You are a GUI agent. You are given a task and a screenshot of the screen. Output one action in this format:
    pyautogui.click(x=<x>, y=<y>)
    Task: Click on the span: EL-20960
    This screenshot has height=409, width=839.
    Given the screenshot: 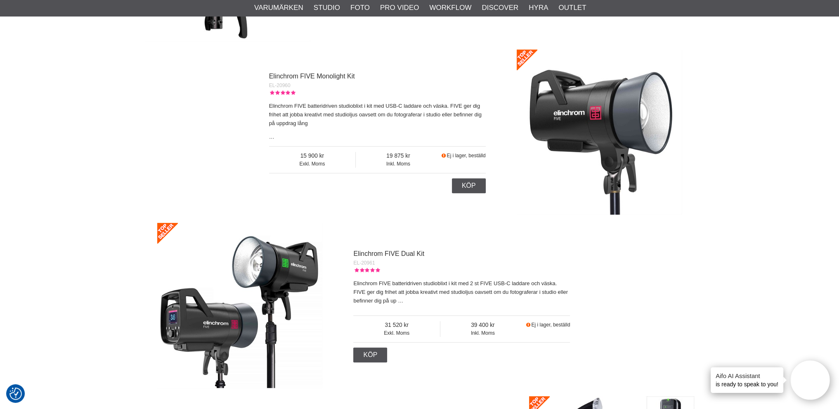 What is the action you would take?
    pyautogui.click(x=280, y=85)
    